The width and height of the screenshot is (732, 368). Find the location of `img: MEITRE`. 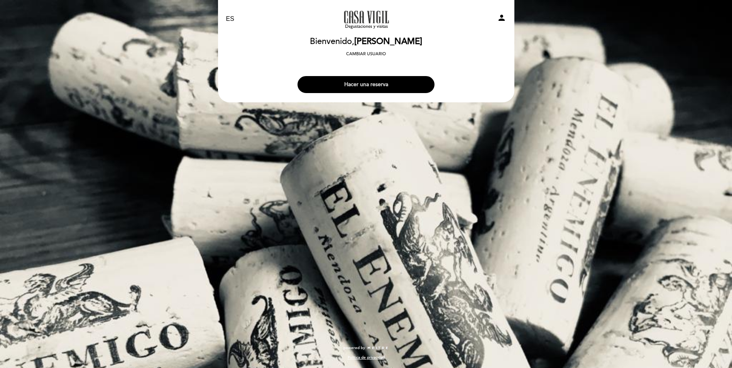

img: MEITRE is located at coordinates (378, 348).